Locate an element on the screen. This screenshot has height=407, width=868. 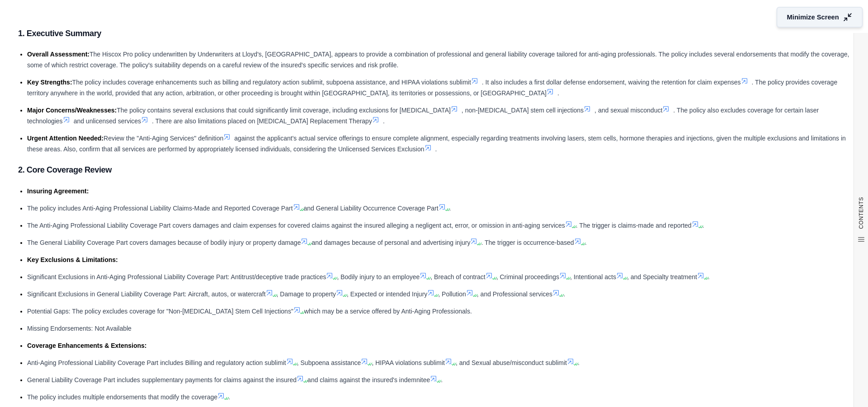
span: , Bodily injury to an employee is located at coordinates (378, 277).